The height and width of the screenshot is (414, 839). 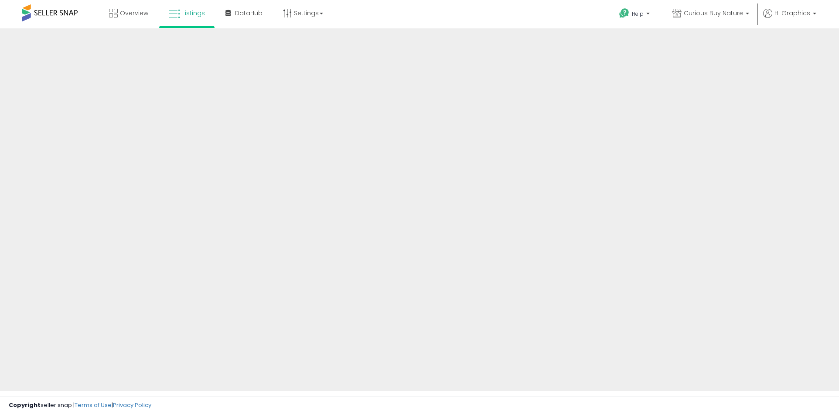 I want to click on a: Hi Graphics, so click(x=790, y=18).